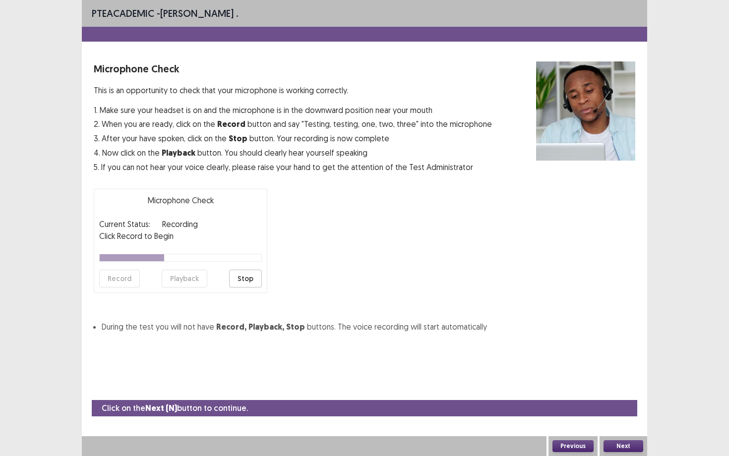  What do you see at coordinates (181, 236) in the screenshot?
I see `p: Click Record to Begin` at bounding box center [181, 236].